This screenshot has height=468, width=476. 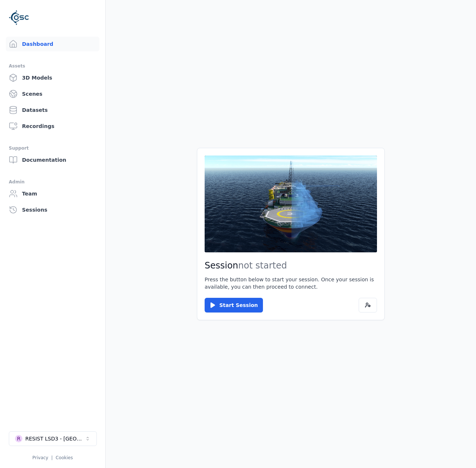 I want to click on p: Press the button below to start your session. Once your session is available, you can then procee..., so click(x=290, y=283).